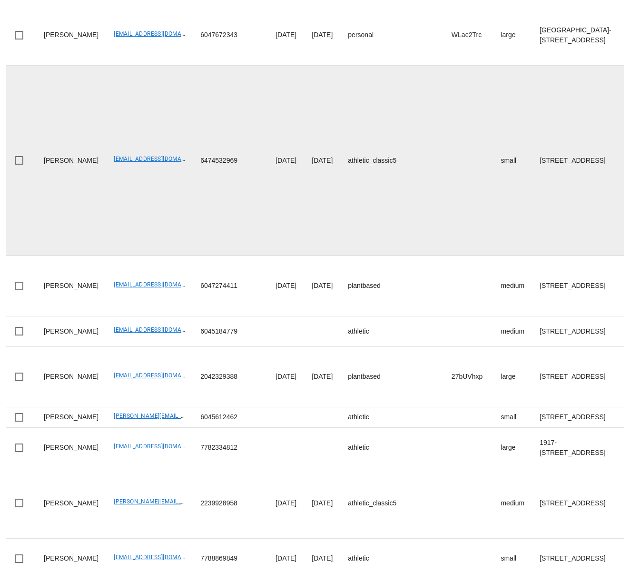  What do you see at coordinates (373, 35) in the screenshot?
I see `td: personal` at bounding box center [373, 35].